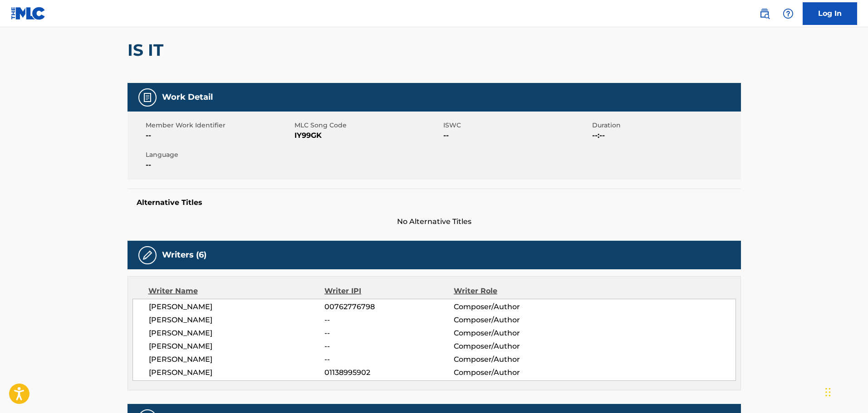 This screenshot has height=413, width=868. I want to click on img: Writers, so click(147, 255).